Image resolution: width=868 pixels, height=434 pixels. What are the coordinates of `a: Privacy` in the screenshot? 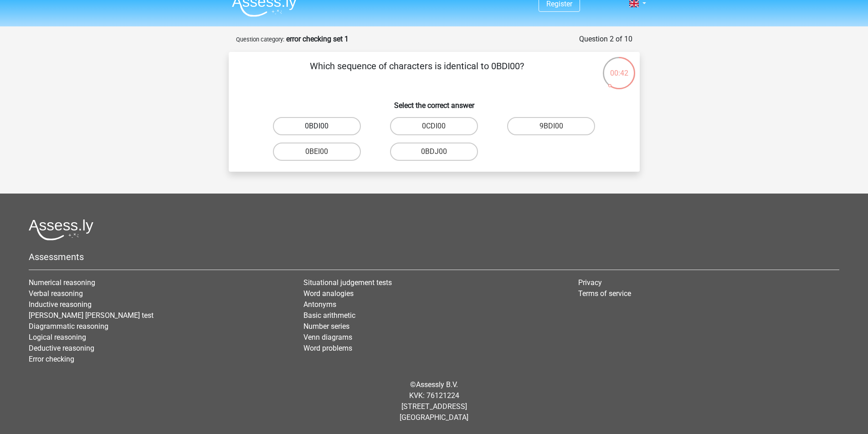 It's located at (590, 283).